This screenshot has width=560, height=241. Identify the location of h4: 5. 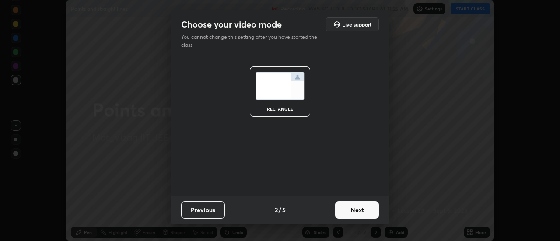
(284, 210).